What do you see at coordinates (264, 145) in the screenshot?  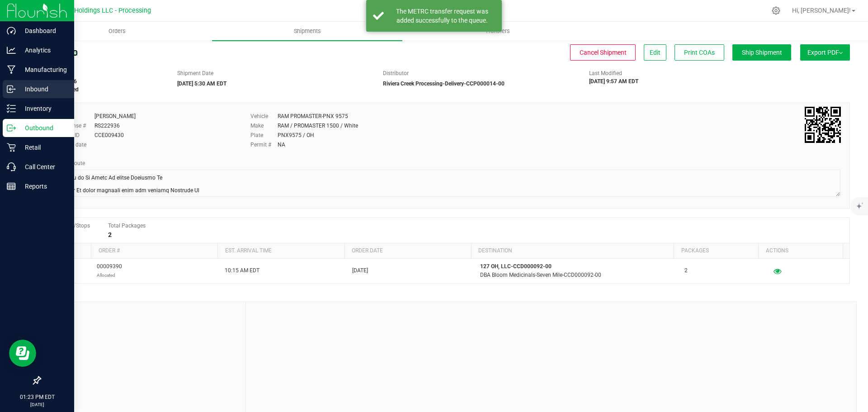 I see `label: Permit #` at bounding box center [264, 145].